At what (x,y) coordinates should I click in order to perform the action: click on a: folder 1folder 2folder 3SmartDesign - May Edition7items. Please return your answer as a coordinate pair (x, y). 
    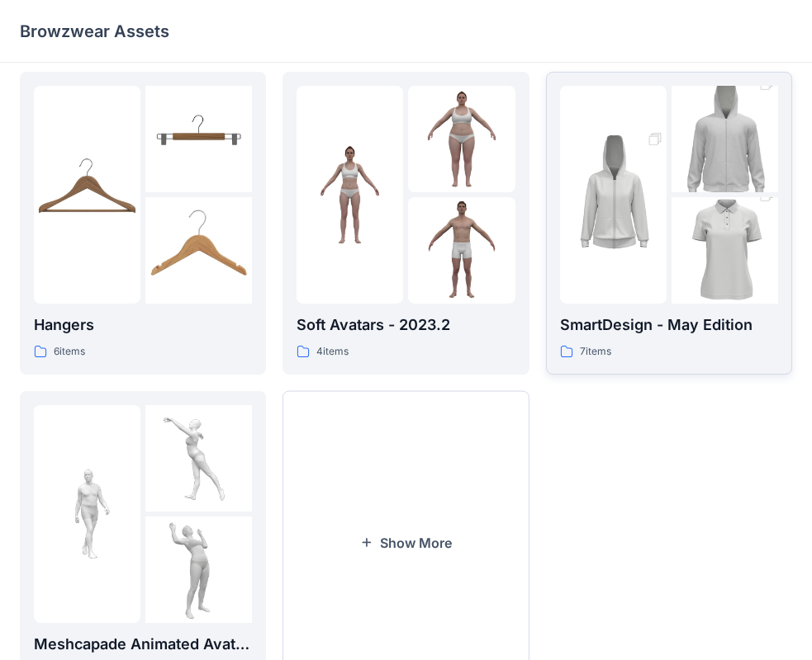
    Looking at the image, I should click on (669, 223).